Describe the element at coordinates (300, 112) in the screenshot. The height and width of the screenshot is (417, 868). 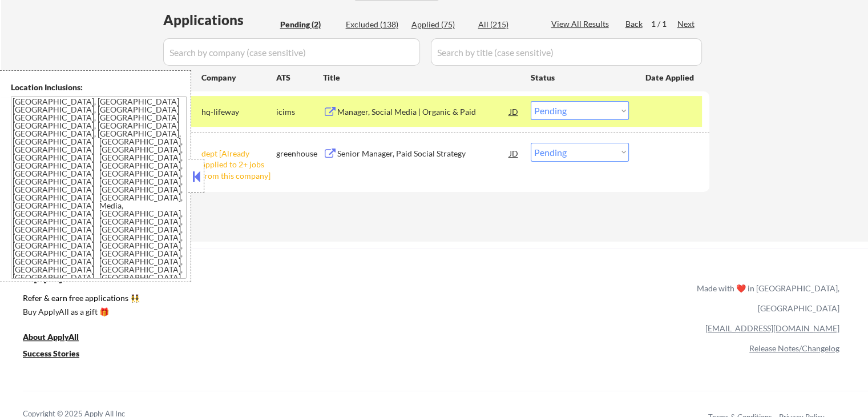
I see `div: icims` at that location.